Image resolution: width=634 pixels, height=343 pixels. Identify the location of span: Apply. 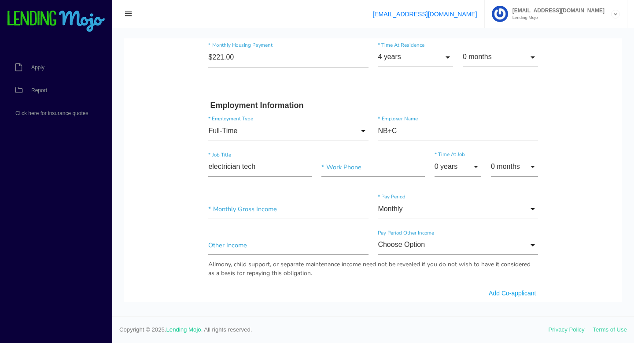
(38, 67).